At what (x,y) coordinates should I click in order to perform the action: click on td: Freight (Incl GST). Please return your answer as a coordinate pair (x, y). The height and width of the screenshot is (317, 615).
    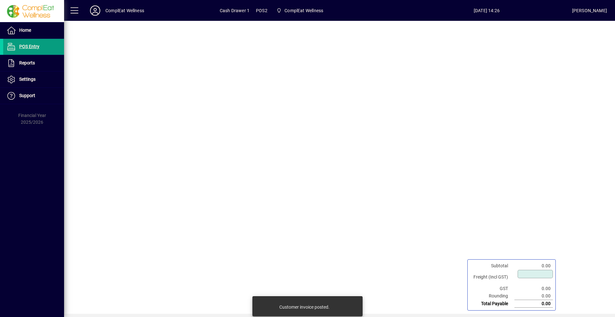
    Looking at the image, I should click on (492, 277).